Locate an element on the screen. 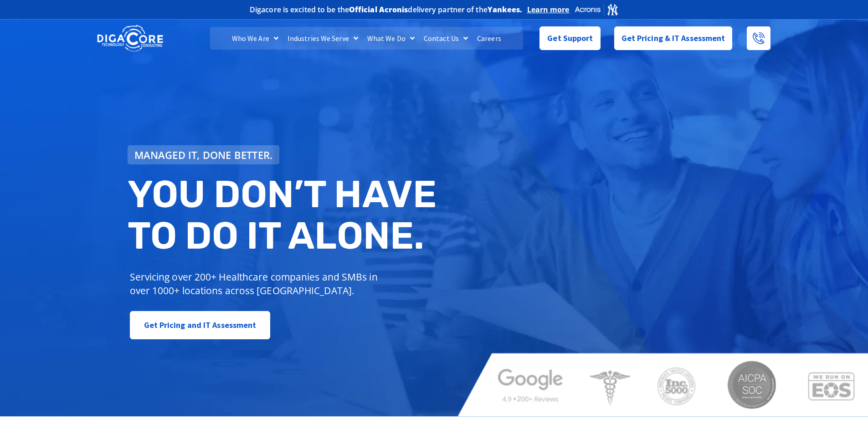 This screenshot has height=434, width=868. h2: You don’t have to do IT alone. is located at coordinates (284, 215).